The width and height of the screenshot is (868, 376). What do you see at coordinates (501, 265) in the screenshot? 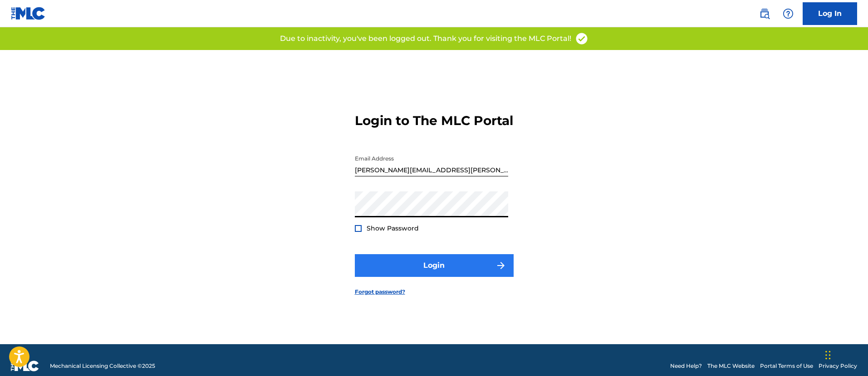
I see `img: f7272a7cc735f4ea7f67.svg` at bounding box center [501, 265].